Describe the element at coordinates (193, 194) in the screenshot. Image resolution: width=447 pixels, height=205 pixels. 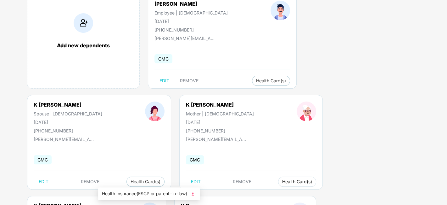
I see `img: svg+xml;base64,PHN2ZyB4bWxucz0iaHR0cDovL3d3dy53My5vcmcvMjAwMC9zdmciIHhtbG5zOnhsaW5rPSJodHRwOi8vd3...` at that location.